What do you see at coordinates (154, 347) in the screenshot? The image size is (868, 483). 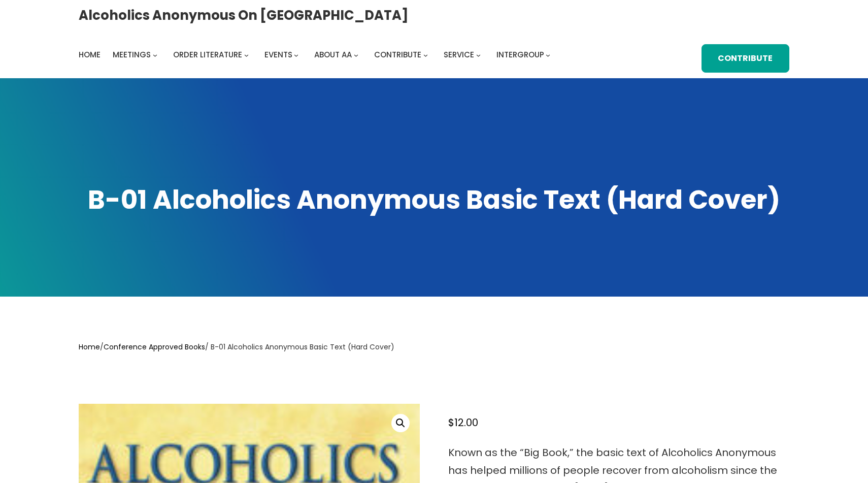 I see `a: Conference Approved Books` at bounding box center [154, 347].